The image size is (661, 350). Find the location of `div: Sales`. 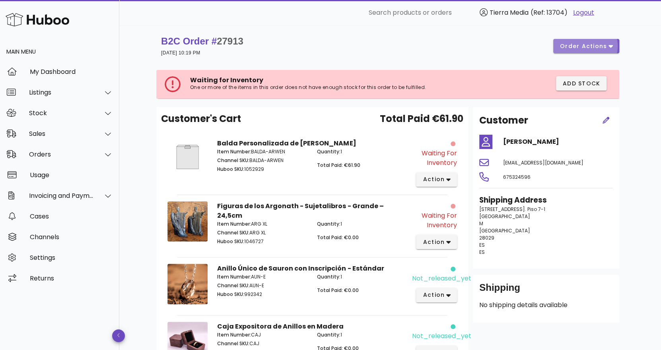

div: Sales is located at coordinates (61, 134).